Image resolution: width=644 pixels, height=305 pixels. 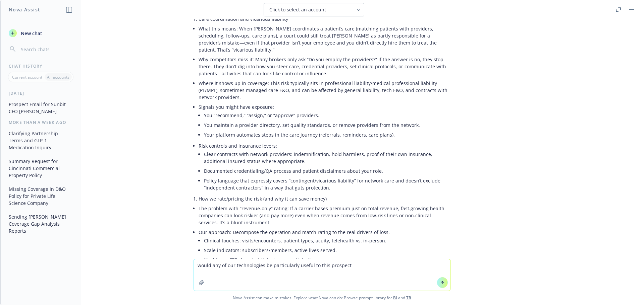 What do you see at coordinates (327, 115) in the screenshot?
I see `li: You “recommend,” “assign,” or “approve” providers.` at bounding box center [327, 115].